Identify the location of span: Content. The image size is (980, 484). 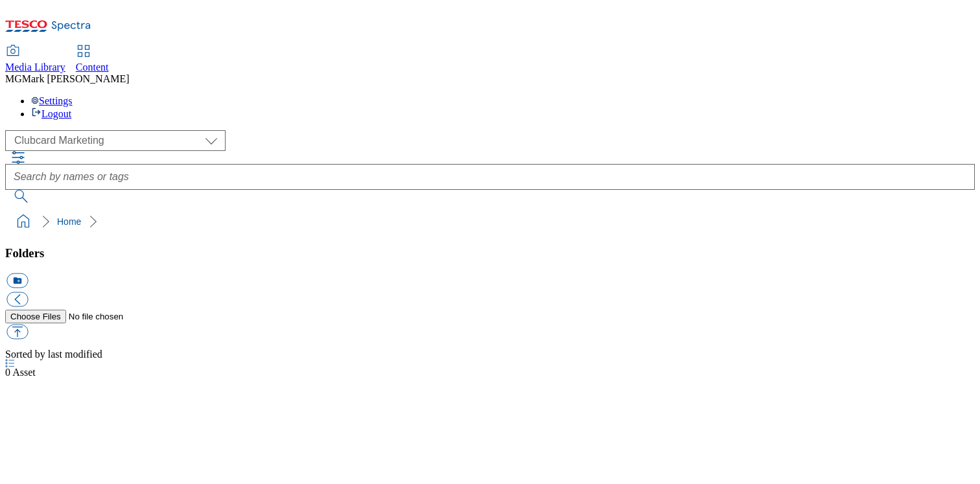
(92, 67).